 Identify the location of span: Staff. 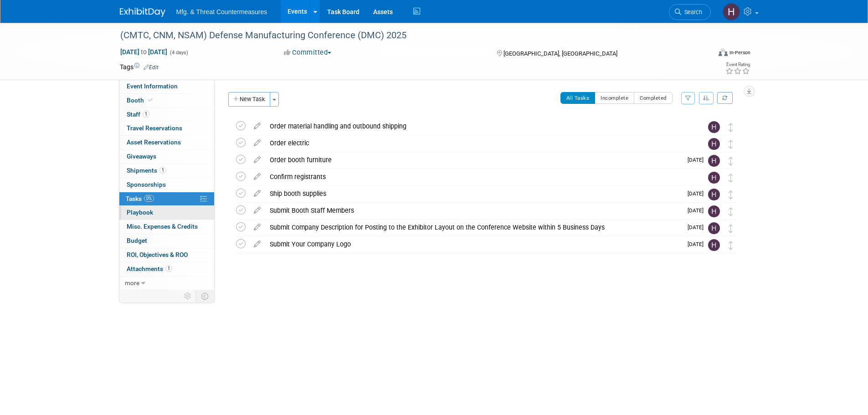
(138, 114).